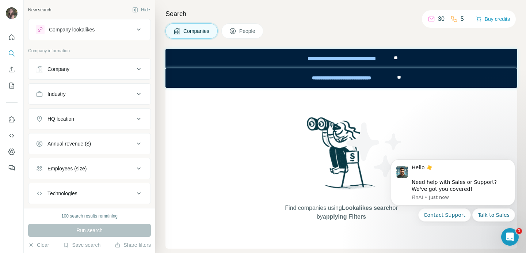 Image resolution: width=526 pixels, height=253 pixels. I want to click on p: Message from FinAI, sent Just now, so click(81, 45).